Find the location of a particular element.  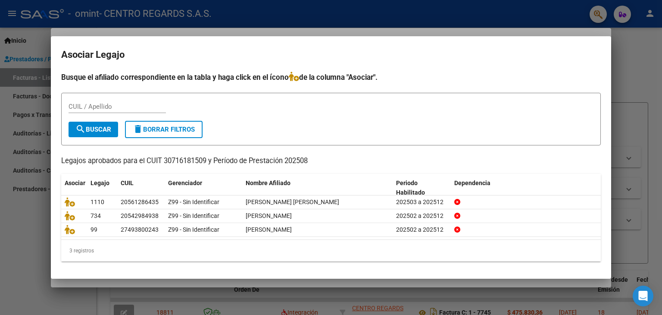

span: Gerenciador is located at coordinates (185, 183).